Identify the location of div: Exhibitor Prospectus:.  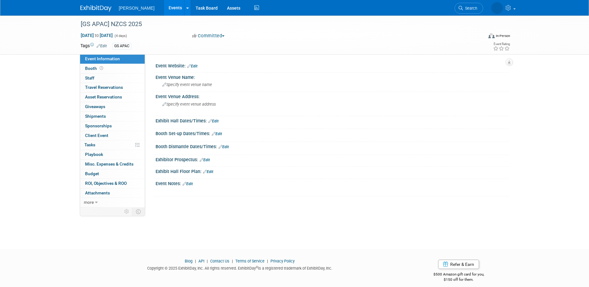
(332, 159).